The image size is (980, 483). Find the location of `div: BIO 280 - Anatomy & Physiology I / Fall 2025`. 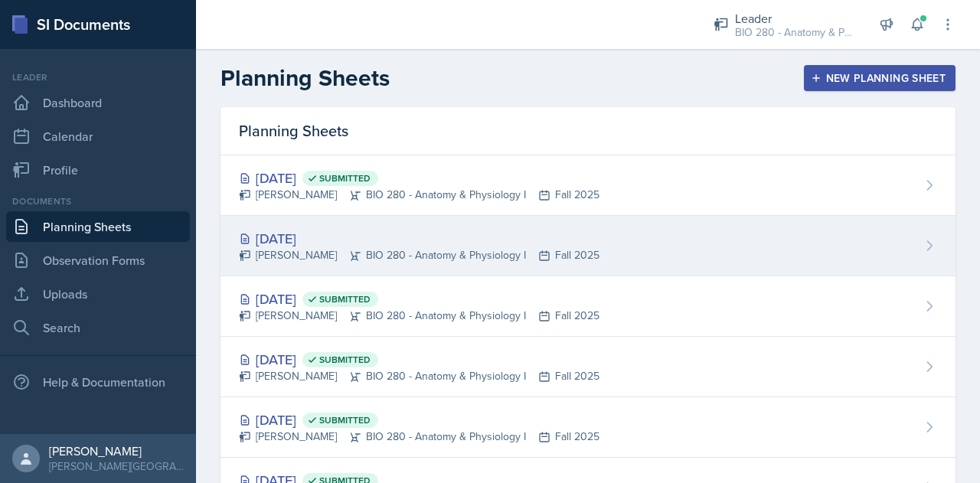

div: BIO 280 - Anatomy & Physiology I / Fall 2025 is located at coordinates (796, 32).